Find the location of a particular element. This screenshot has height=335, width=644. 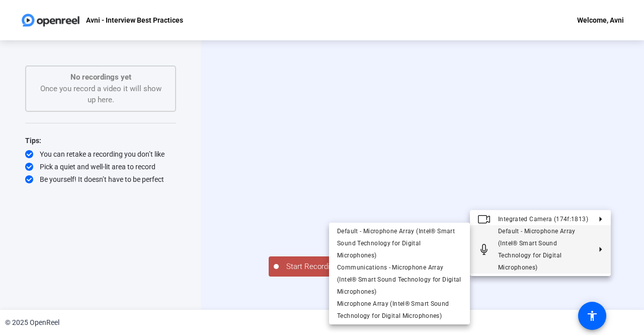

mat-icon: Video camera is located at coordinates (484, 219).